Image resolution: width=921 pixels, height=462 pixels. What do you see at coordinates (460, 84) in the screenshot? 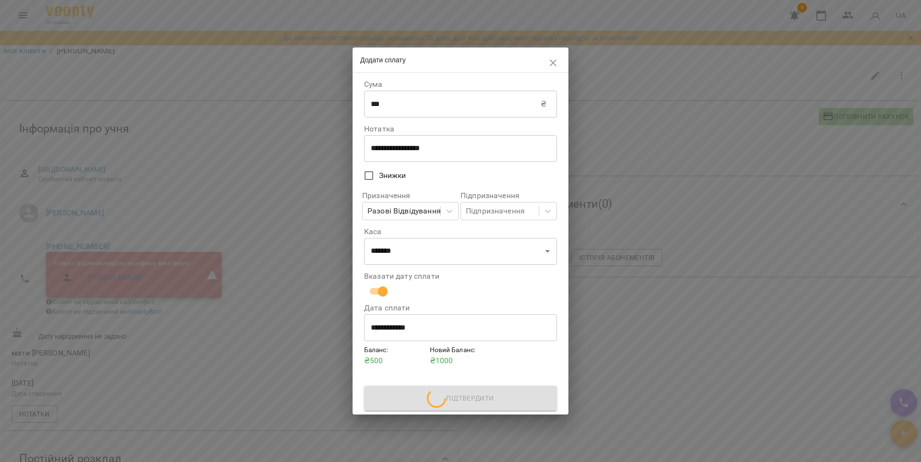
I see `label: Сума` at bounding box center [460, 84].